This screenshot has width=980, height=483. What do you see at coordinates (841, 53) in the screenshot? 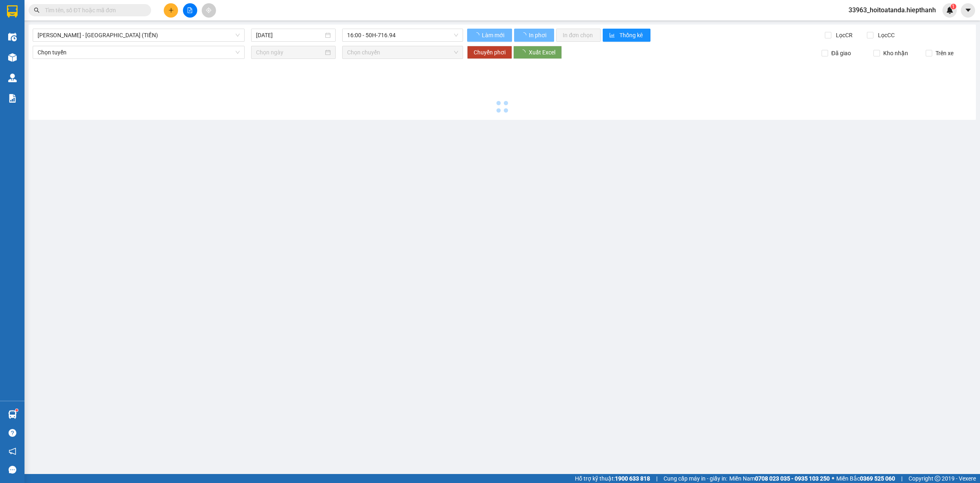
I see `span: Đã giao` at bounding box center [841, 53].